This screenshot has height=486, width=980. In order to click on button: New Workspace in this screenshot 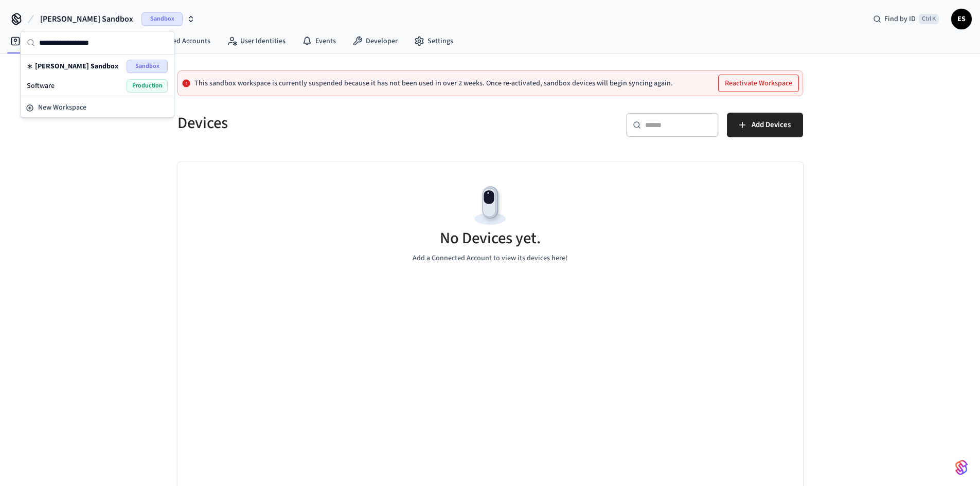, I will do `click(98, 107)`.